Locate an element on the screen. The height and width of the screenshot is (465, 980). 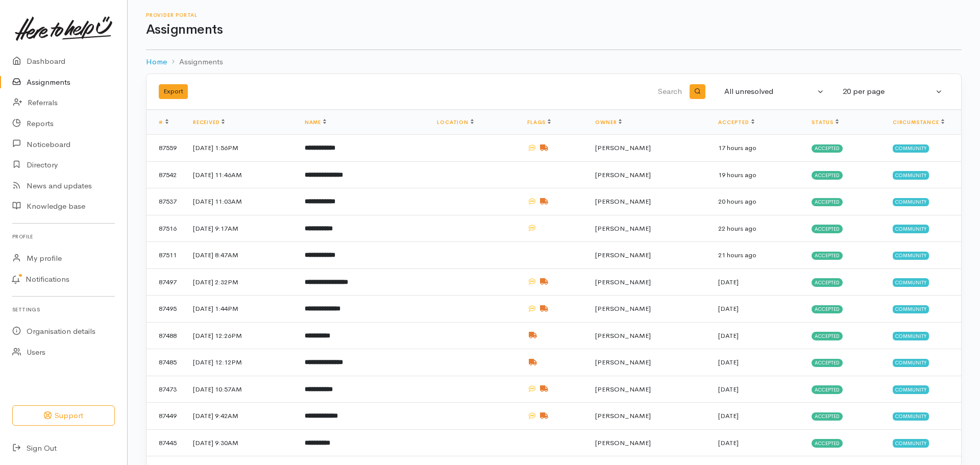
h6: Settings is located at coordinates (63, 309).